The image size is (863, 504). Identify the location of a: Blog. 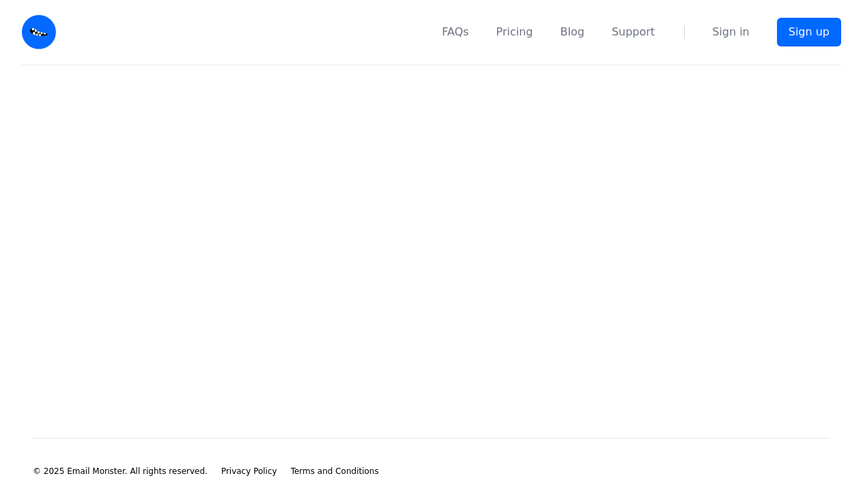
(572, 32).